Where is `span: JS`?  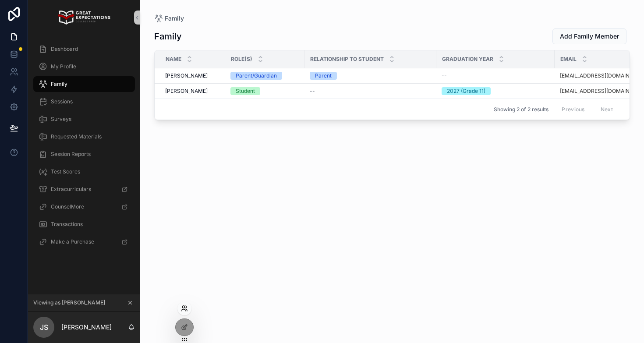
span: JS is located at coordinates (44, 327).